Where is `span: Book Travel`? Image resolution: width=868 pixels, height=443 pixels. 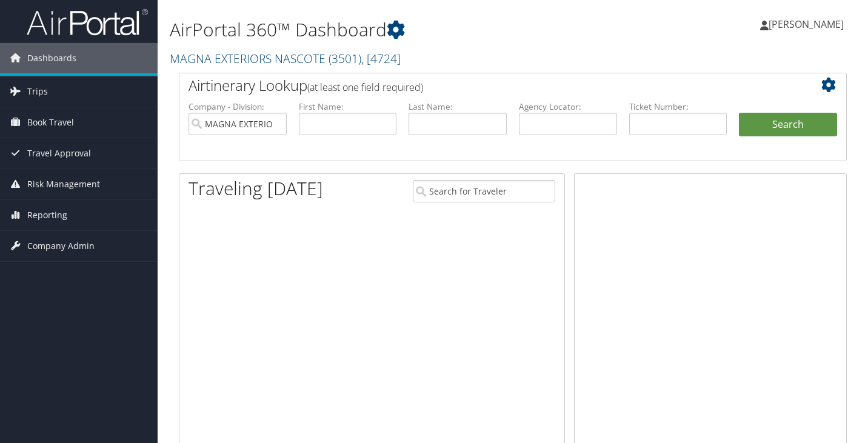
span: Book Travel is located at coordinates (50, 122).